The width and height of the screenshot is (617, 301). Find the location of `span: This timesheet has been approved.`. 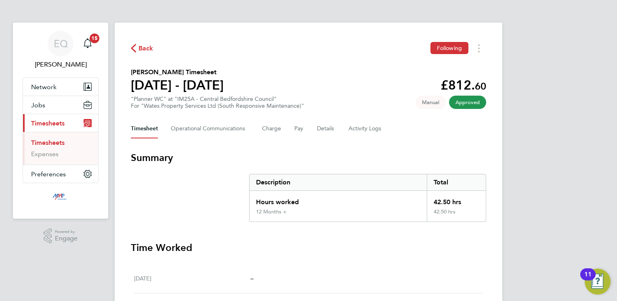

span: This timesheet has been approved. is located at coordinates (468, 102).